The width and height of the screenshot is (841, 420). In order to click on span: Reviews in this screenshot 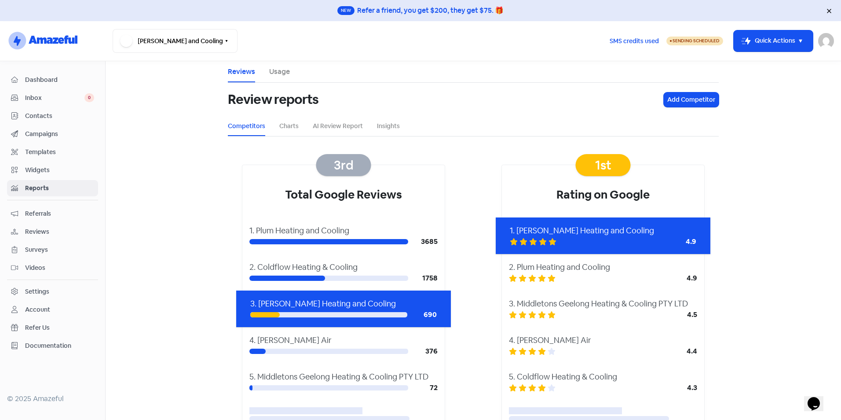, I will do `click(59, 231)`.